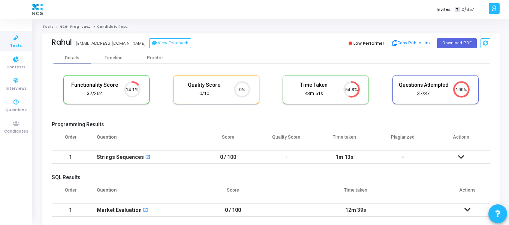  What do you see at coordinates (155, 58) in the screenshot?
I see `div: Proctor` at bounding box center [155, 58].